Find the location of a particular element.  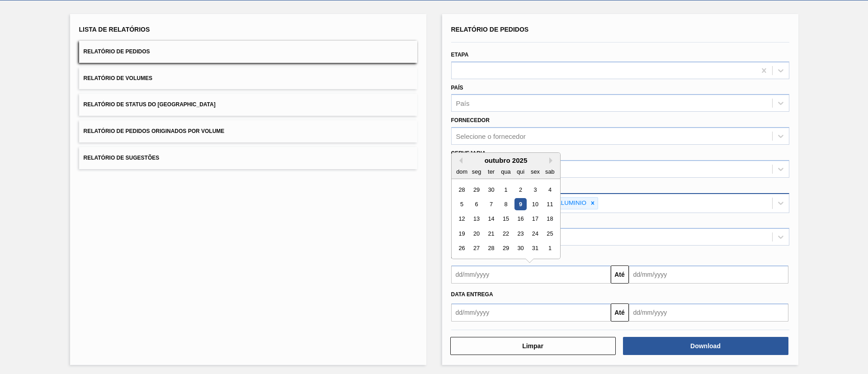

div: month 2025-10 is located at coordinates (505, 219).